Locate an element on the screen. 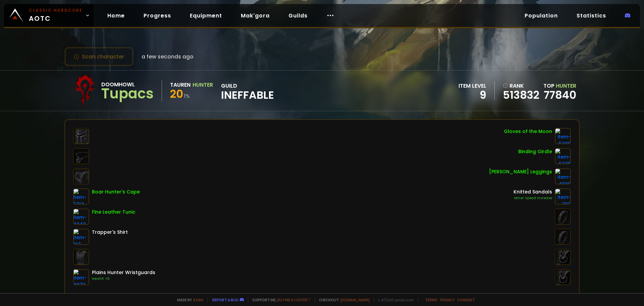 The width and height of the screenshot is (644, 306). a: Statistics is located at coordinates (592, 15).